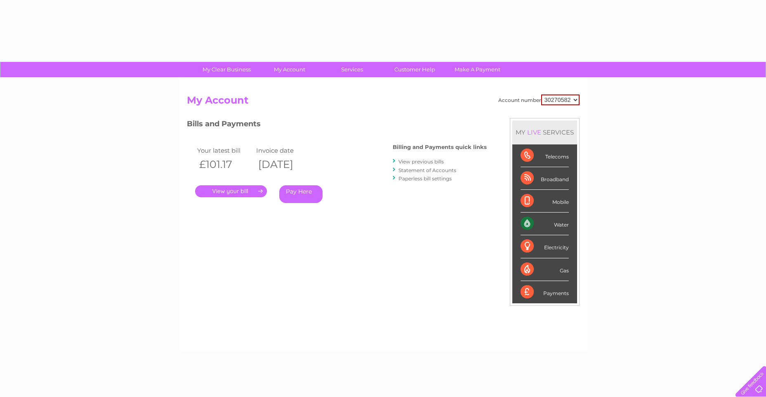  I want to click on div: Account number, so click(539, 100).